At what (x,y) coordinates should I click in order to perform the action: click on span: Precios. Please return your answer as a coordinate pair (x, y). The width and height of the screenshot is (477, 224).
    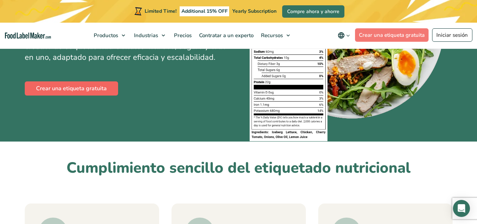
    Looking at the image, I should click on (182, 35).